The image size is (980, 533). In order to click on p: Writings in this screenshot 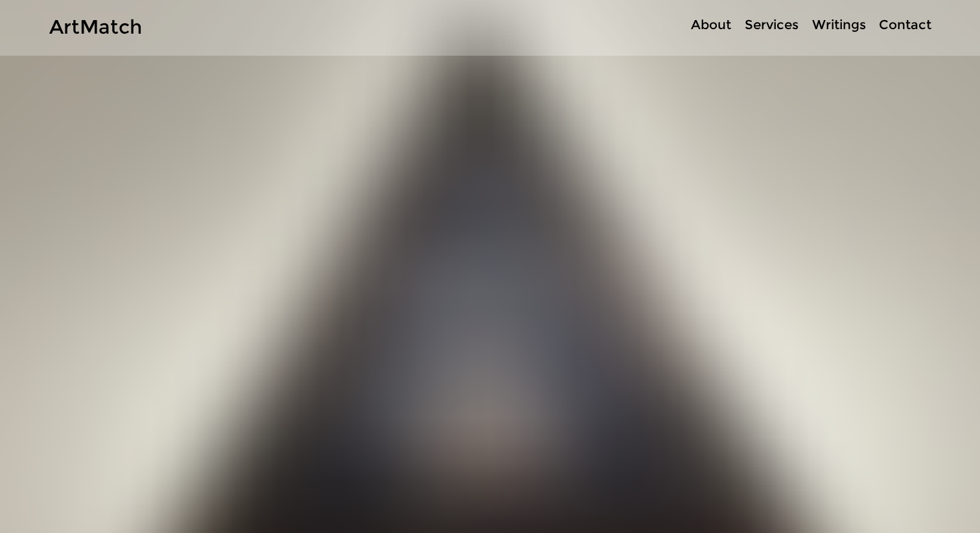, I will do `click(839, 24)`.